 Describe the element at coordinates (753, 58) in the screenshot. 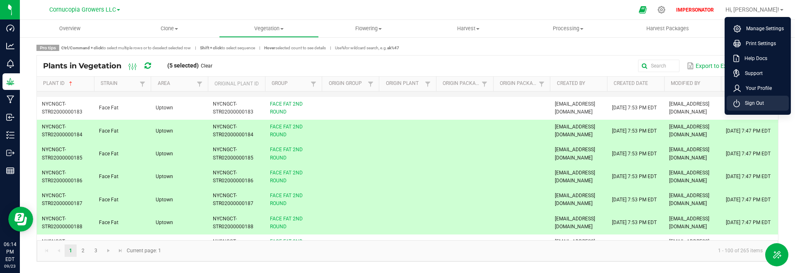

I see `span: Help Docs` at that location.